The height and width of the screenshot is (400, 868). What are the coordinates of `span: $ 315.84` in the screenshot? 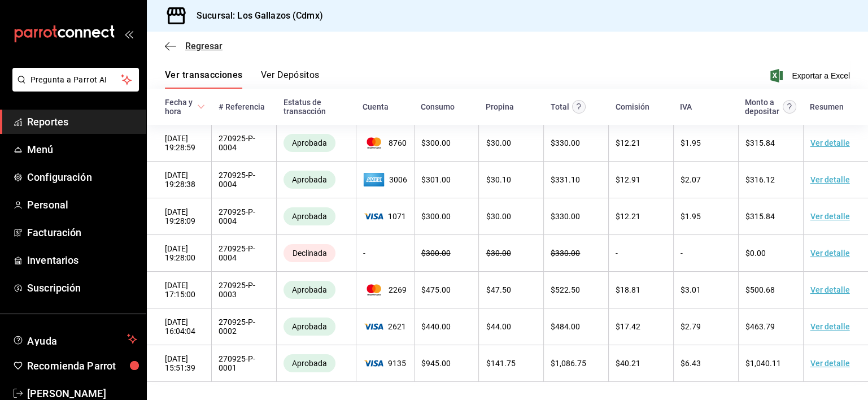 It's located at (760, 216).